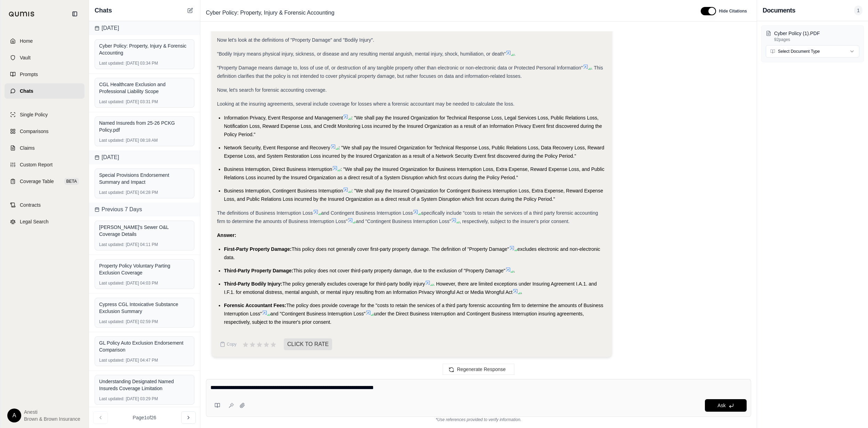  What do you see at coordinates (27, 148) in the screenshot?
I see `span: Claims` at bounding box center [27, 148].